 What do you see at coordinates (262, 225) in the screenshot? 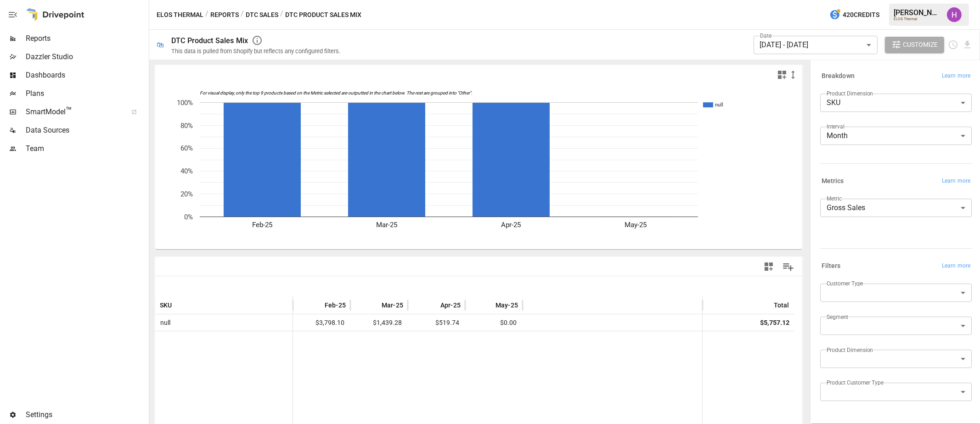
I see `text: Feb-25` at bounding box center [262, 225].